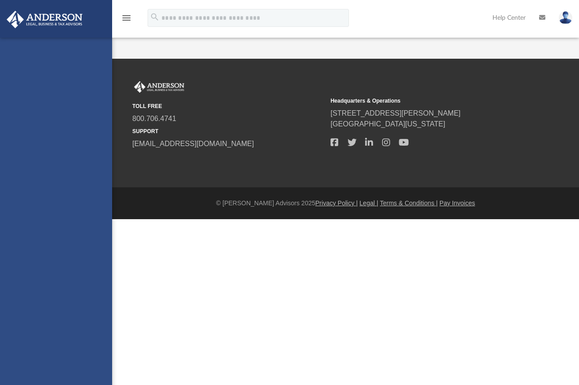 The height and width of the screenshot is (385, 579). Describe the element at coordinates (336, 203) in the screenshot. I see `a: Privacy Policy |` at that location.